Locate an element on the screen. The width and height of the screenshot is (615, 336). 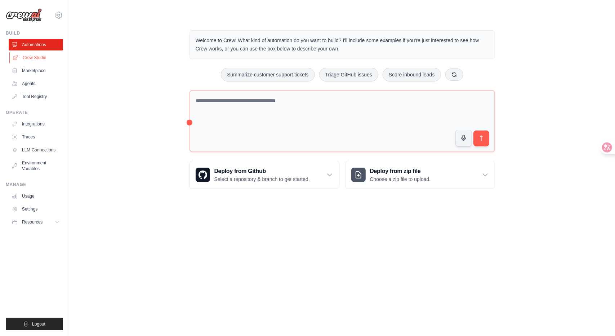
span: Resources is located at coordinates (32, 222).